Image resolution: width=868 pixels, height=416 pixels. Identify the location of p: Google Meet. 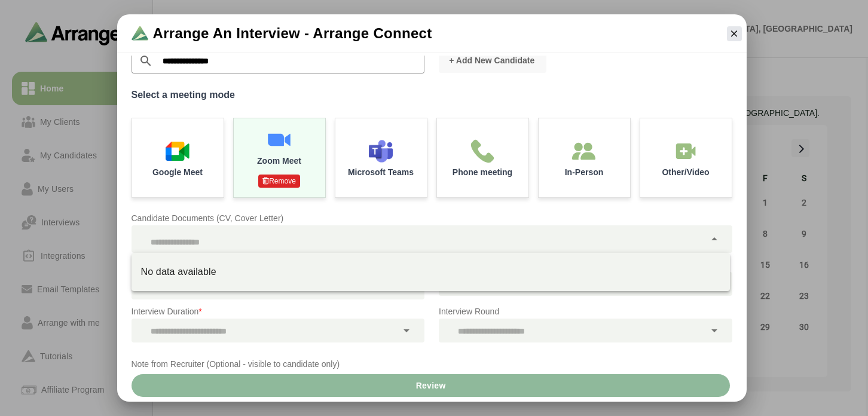
(178, 172).